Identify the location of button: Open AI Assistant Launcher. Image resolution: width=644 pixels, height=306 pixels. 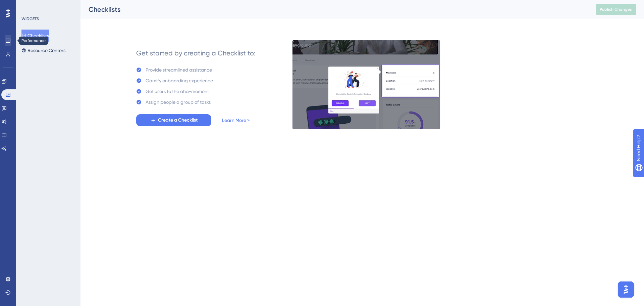
(10, 10).